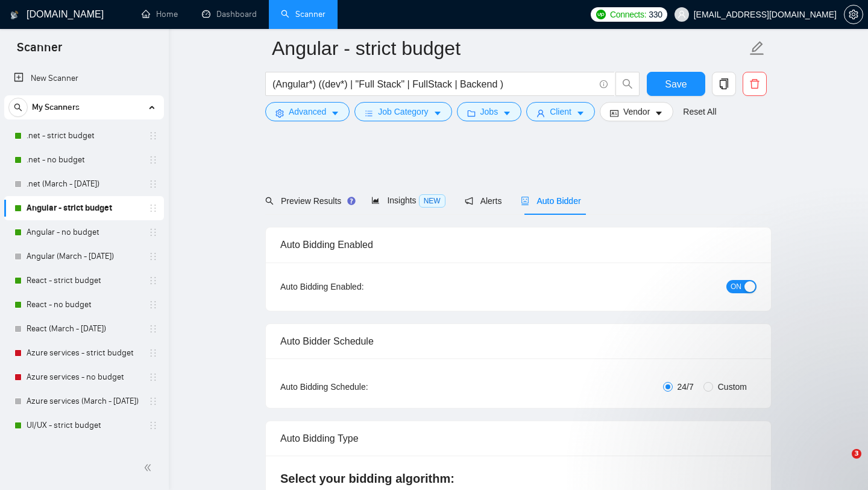 The height and width of the screenshot is (490, 868). What do you see at coordinates (84, 78) in the screenshot?
I see `li: New Scanner` at bounding box center [84, 78].